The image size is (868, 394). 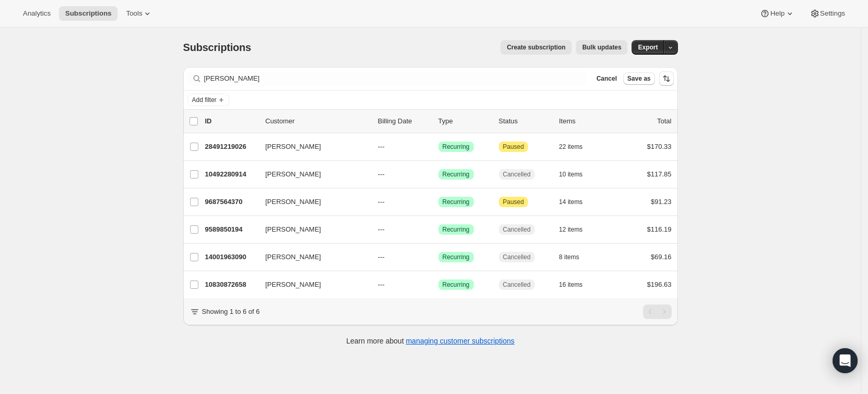 What do you see at coordinates (577, 174) in the screenshot?
I see `button: 10 items` at bounding box center [577, 174].